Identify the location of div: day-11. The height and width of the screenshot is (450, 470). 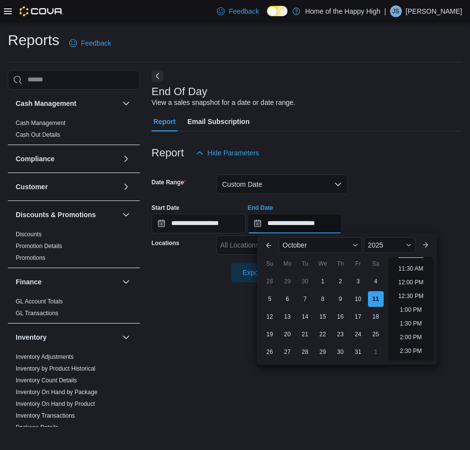
(376, 299).